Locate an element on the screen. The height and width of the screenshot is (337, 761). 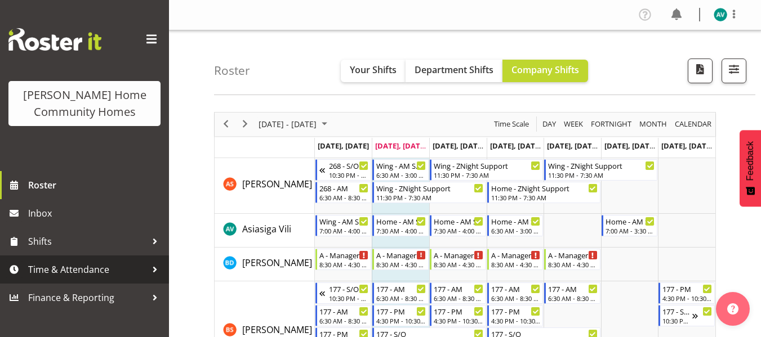
span: Finance & Reporting is located at coordinates (87, 298).